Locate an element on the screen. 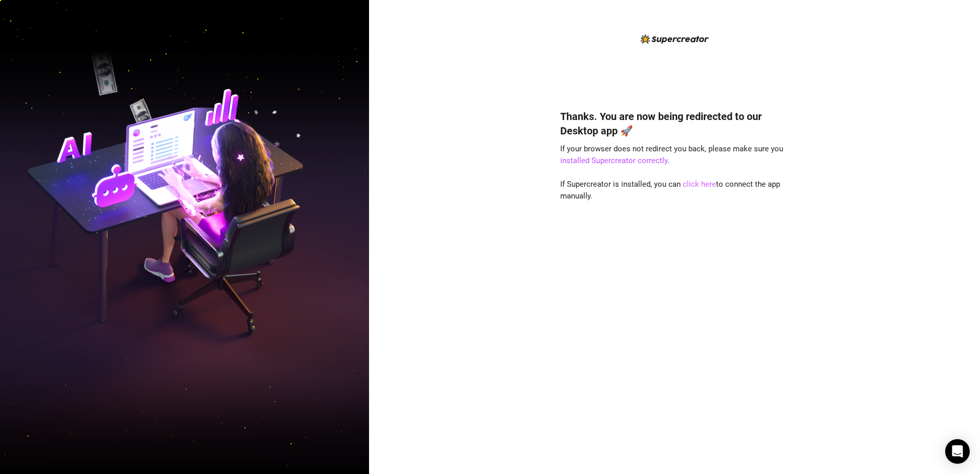 Image resolution: width=980 pixels, height=474 pixels. a: click here is located at coordinates (699, 184).